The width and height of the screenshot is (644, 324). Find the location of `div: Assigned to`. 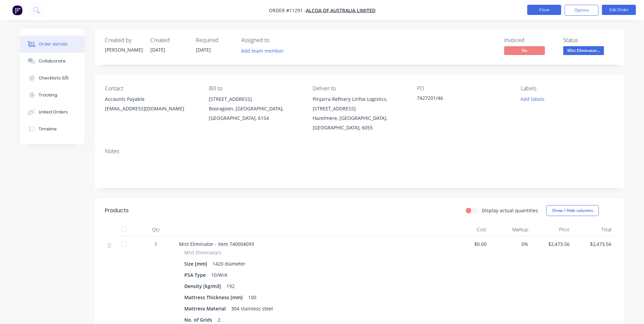

div: Assigned to is located at coordinates (276, 40).